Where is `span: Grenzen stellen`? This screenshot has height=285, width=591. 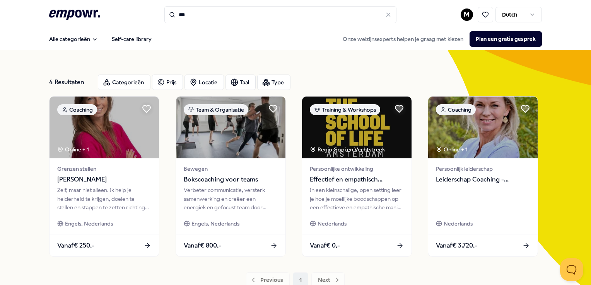
span: Grenzen stellen is located at coordinates (104, 169).